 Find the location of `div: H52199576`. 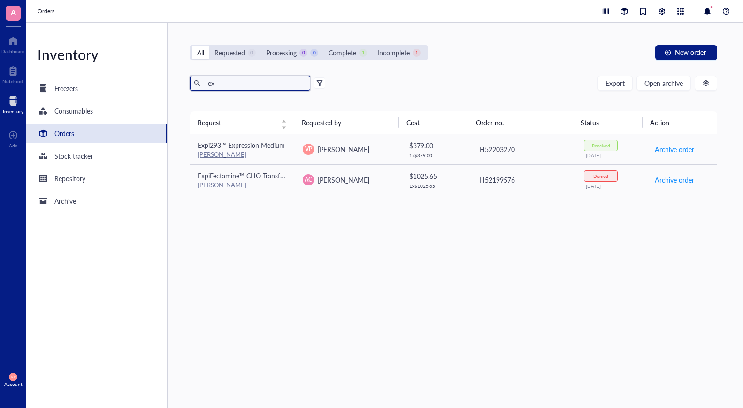

div: H52199576 is located at coordinates (524, 180).